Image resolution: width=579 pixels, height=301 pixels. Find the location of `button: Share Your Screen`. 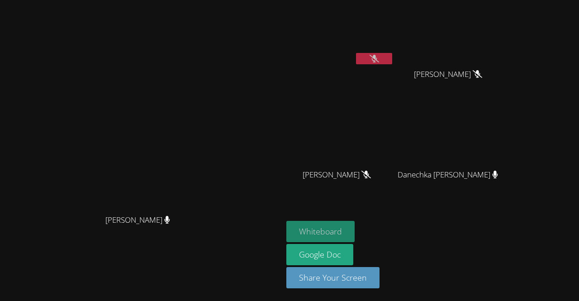

button: Share Your Screen is located at coordinates (333, 277).